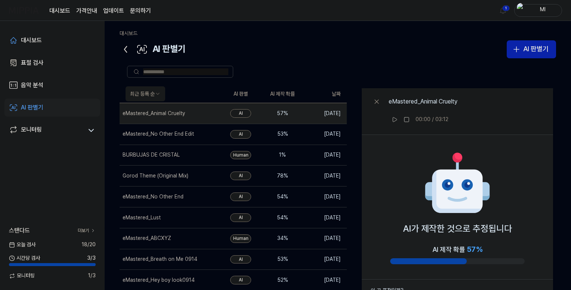  I want to click on div: eMastered_No Other End, so click(153, 197).